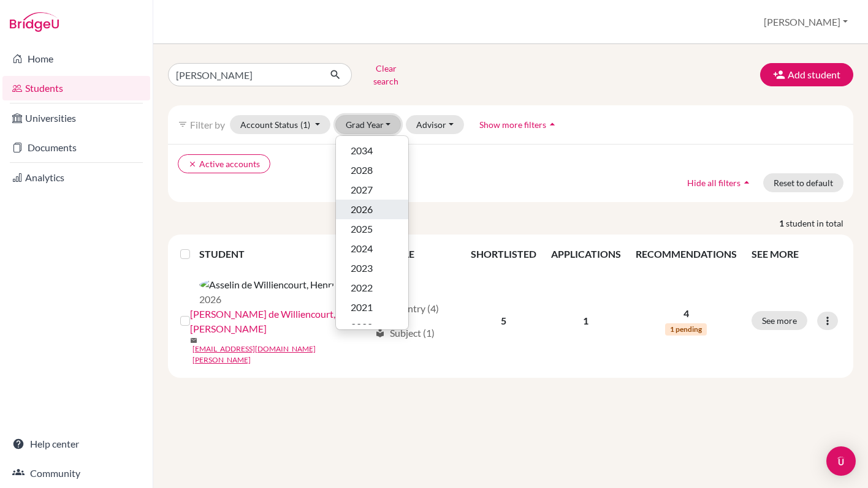 The width and height of the screenshot is (868, 488). I want to click on div: Open Intercom Messenger, so click(841, 461).